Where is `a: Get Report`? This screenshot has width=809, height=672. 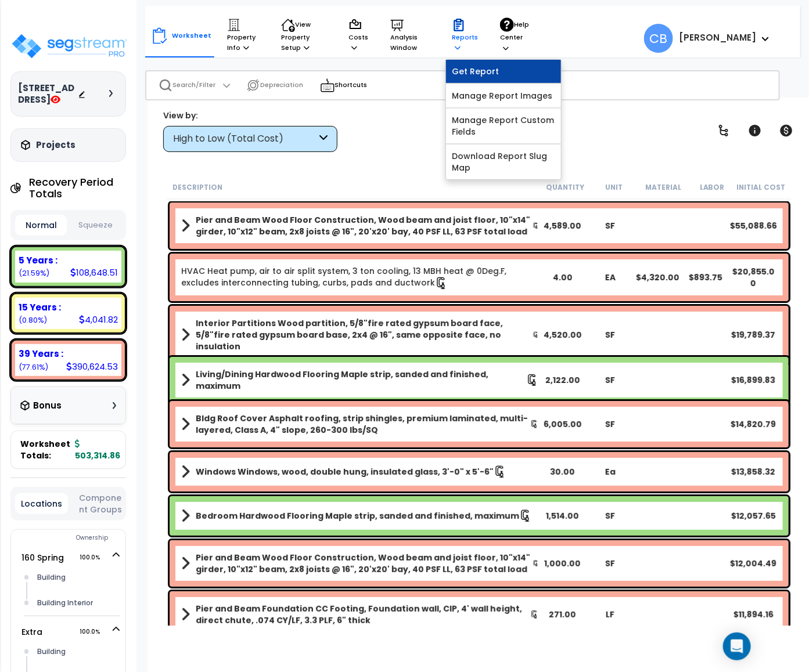
a: Get Report is located at coordinates (504, 71).